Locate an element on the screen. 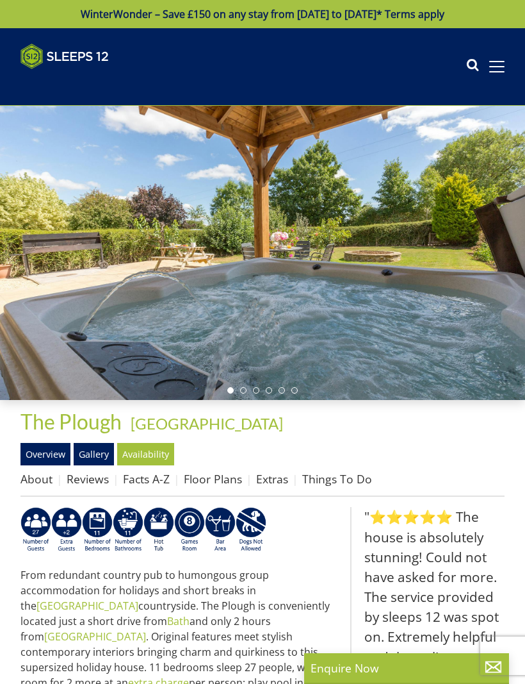 This screenshot has width=525, height=684. img: AD_4nXchuHW8Dfa208HQ2u83lJMFdMO8xeTqyzNyoztsAFuRWKQmI1A26FSYQBiKhrPb4tBa_RI3nPCwndG_6DWa5p5fzItbq... is located at coordinates (36, 530).